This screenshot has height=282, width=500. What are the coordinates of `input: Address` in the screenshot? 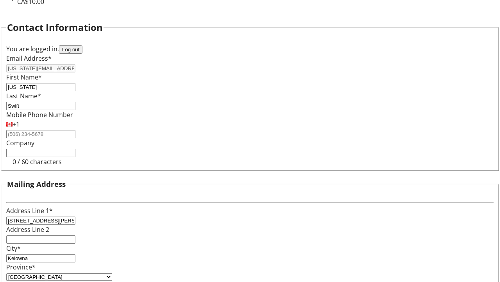 It's located at (41, 220).